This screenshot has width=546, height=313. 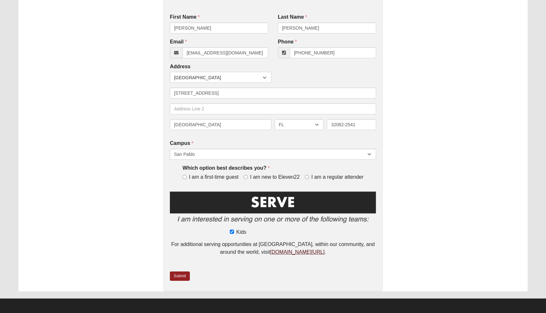 I want to click on input: Address Line 1, so click(x=273, y=93).